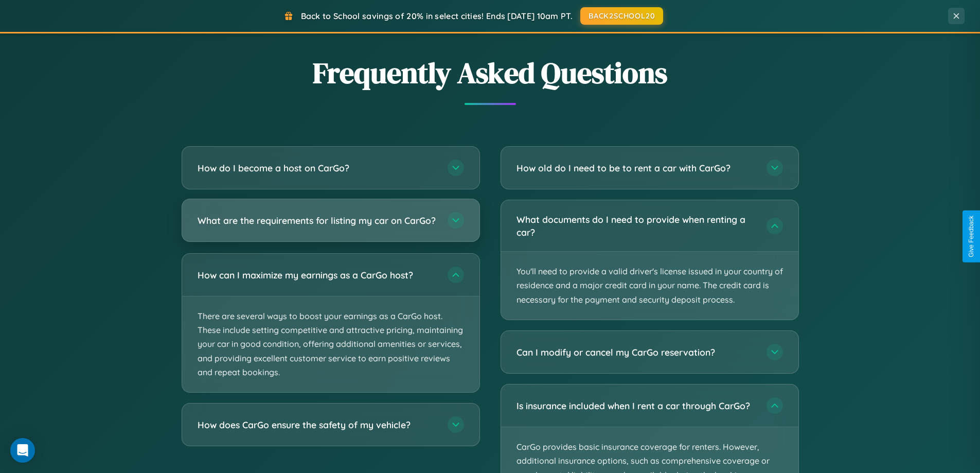 The width and height of the screenshot is (980, 473). What do you see at coordinates (636, 168) in the screenshot?
I see `h3: How old do I need to be to rent a car with CarGo?` at bounding box center [636, 168].